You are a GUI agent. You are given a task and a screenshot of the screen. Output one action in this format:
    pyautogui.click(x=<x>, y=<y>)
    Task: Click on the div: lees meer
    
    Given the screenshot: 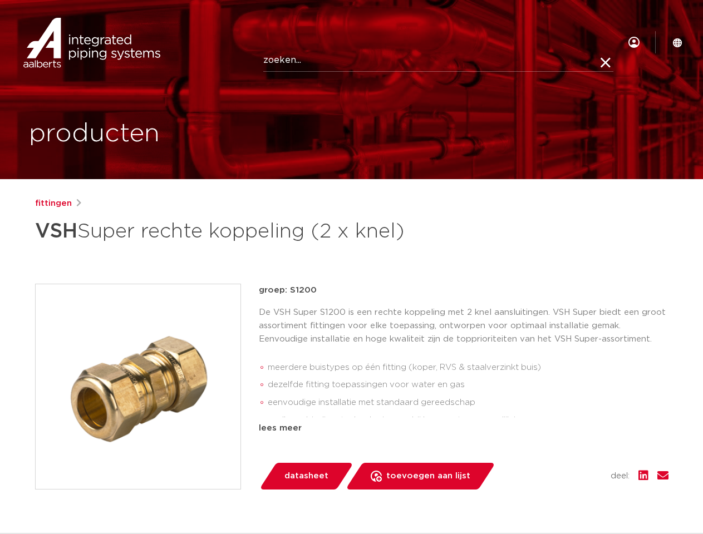 What is the action you would take?
    pyautogui.click(x=464, y=429)
    